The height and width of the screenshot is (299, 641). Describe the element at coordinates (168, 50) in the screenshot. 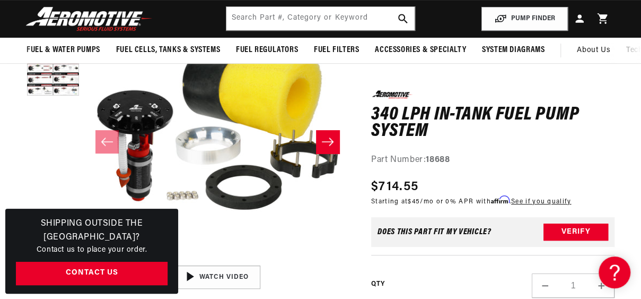

I see `summary: Fuel Cells, Tanks & Systems` at that location.